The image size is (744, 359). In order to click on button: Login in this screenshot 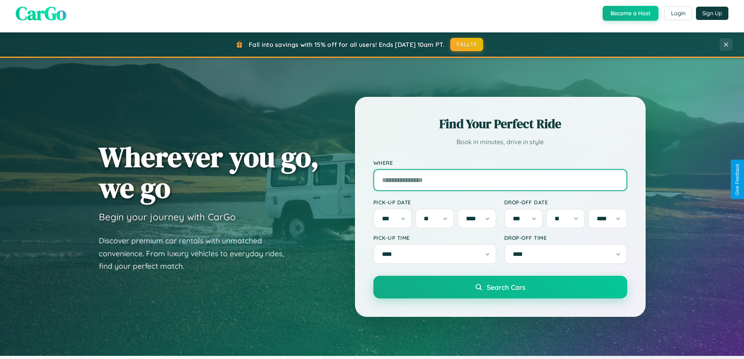, I will do `click(678, 13)`.